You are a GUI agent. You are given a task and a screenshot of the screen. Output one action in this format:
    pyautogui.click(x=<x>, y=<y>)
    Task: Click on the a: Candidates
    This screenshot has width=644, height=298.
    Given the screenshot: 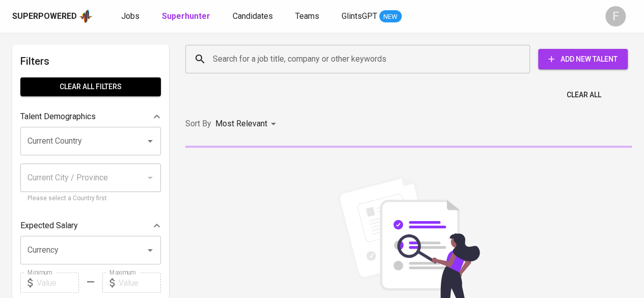 What is the action you would take?
    pyautogui.click(x=254, y=16)
    